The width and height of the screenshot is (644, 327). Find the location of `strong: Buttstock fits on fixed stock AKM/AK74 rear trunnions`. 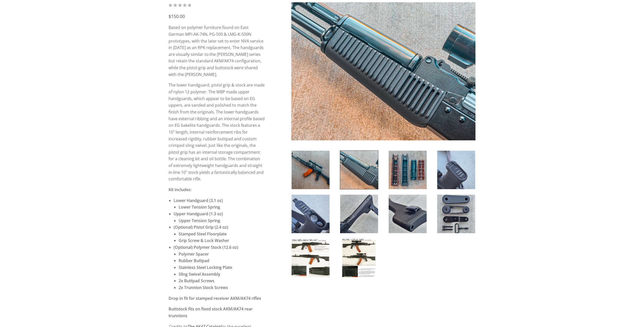

strong: Buttstock fits on fixed stock AKM/AK74 rear trunnions is located at coordinates (211, 312).